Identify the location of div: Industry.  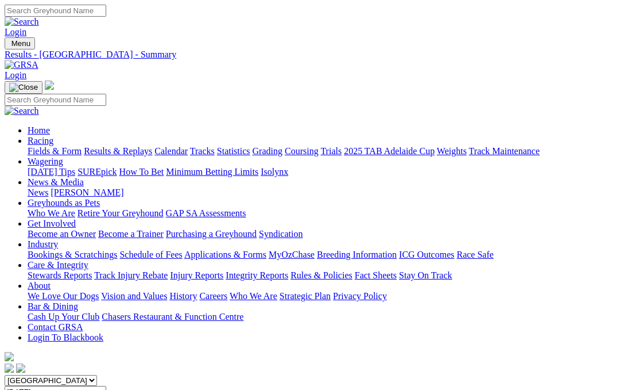
(322, 255).